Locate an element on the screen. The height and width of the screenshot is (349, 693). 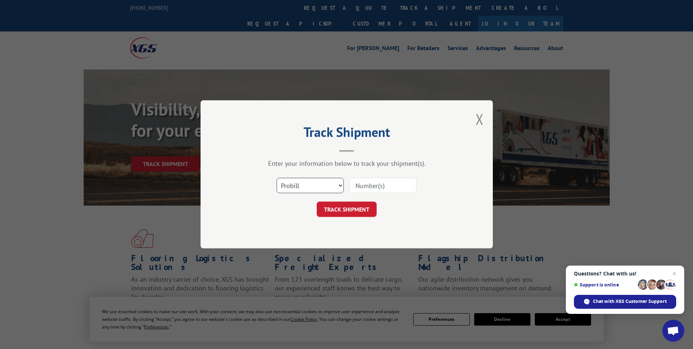
h2: Track Shipment is located at coordinates (347, 134).